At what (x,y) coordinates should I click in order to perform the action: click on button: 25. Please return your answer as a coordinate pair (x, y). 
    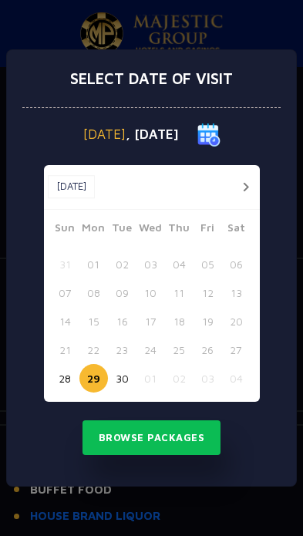
    Looking at the image, I should click on (179, 349).